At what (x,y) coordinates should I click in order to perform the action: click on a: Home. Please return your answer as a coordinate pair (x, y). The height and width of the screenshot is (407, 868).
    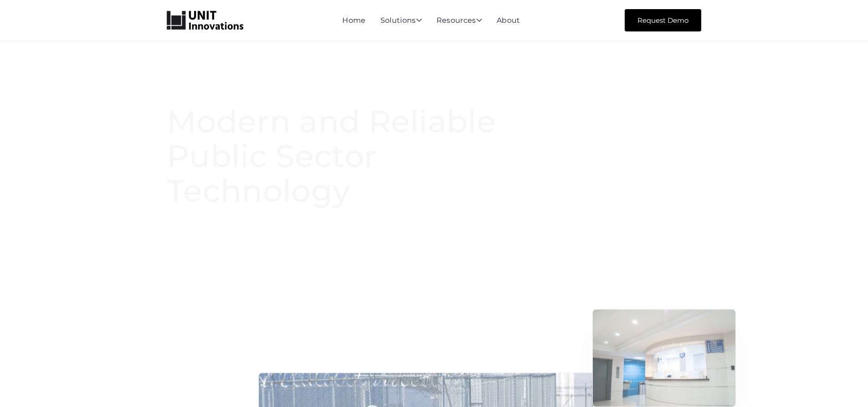
    Looking at the image, I should click on (353, 20).